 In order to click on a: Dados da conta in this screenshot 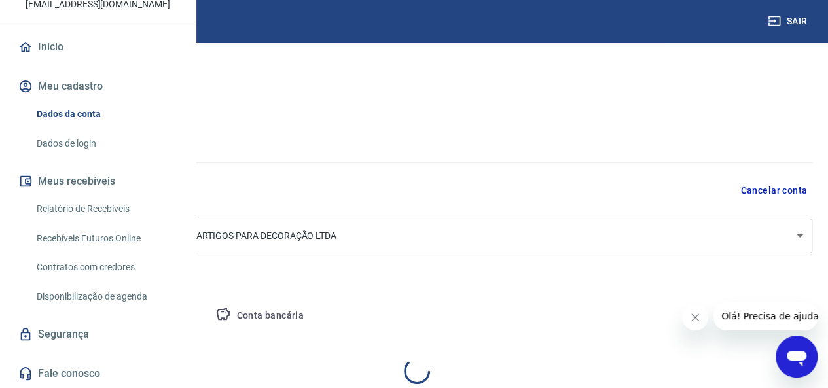, I will do `click(105, 114)`.